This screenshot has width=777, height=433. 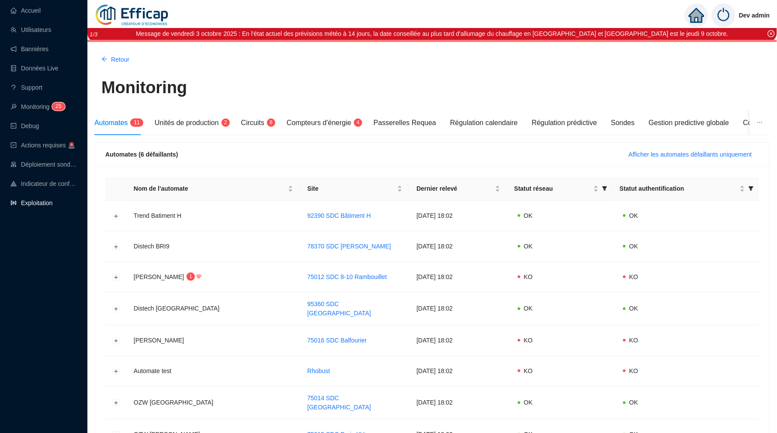 What do you see at coordinates (152, 246) in the screenshot?
I see `span: Distech BRI9` at bounding box center [152, 246].